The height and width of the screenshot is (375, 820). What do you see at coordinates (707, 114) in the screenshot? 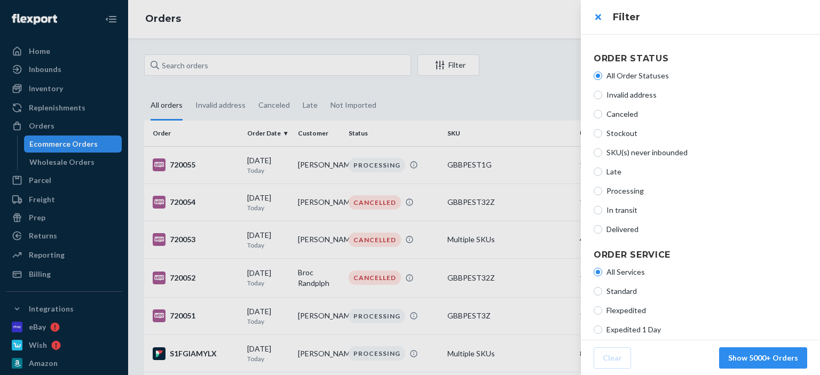
I see `span: Canceled` at bounding box center [707, 114].